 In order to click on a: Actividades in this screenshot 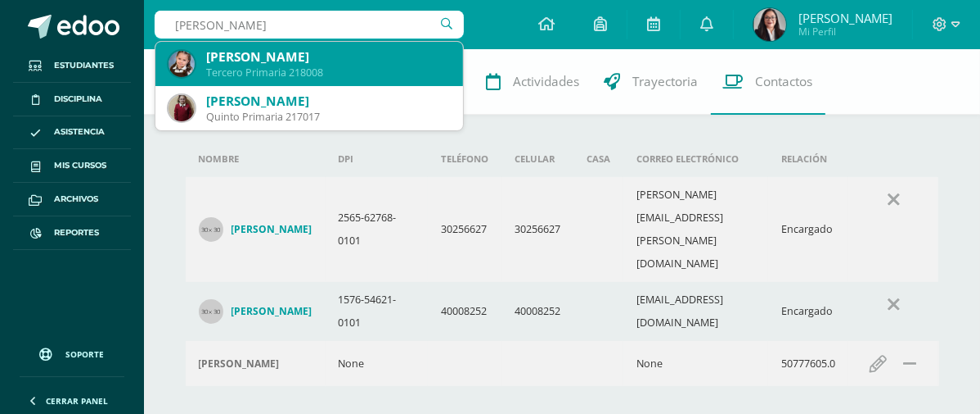, I will do `click(534, 82)`.